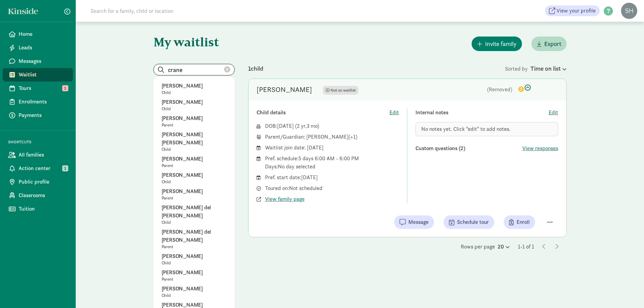 This screenshot has width=644, height=308. I want to click on button: Export, so click(549, 44).